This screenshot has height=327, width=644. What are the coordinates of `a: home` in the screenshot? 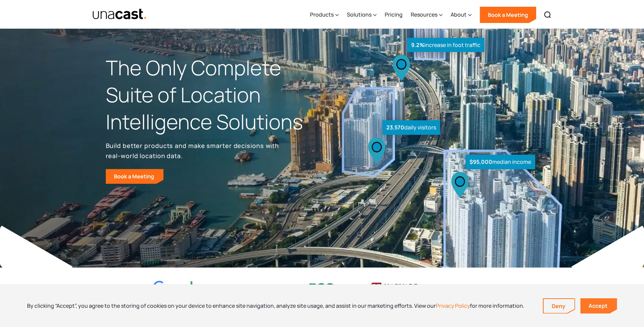 It's located at (119, 14).